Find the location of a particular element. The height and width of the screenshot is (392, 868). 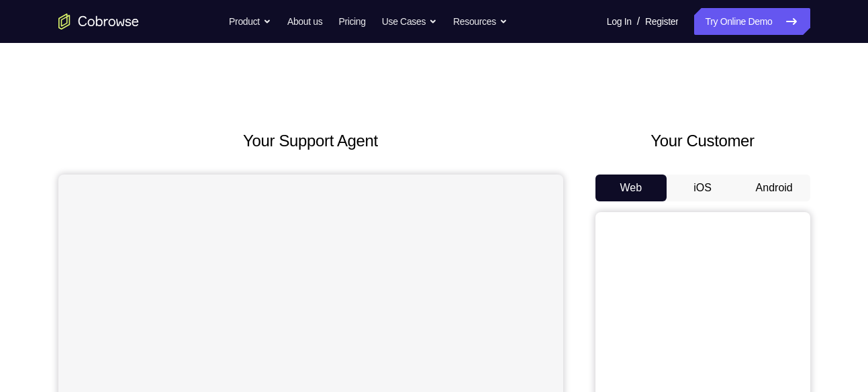

button: Use Cases is located at coordinates (409, 22).